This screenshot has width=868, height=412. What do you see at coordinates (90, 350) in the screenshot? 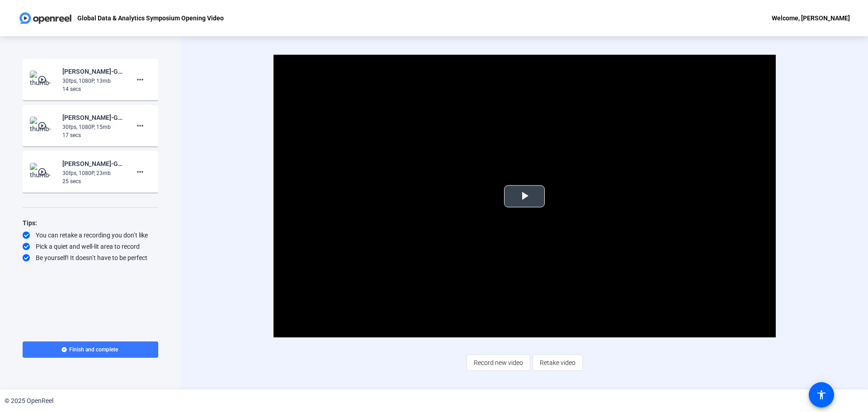
I see `button: Finish and complete` at bounding box center [90, 350].